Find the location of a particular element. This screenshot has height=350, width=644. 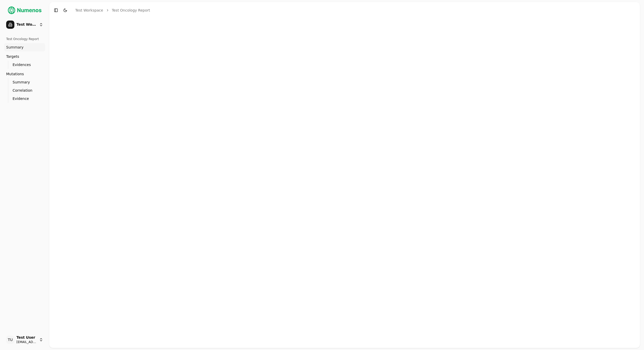

img: Numenos is located at coordinates (25, 10).